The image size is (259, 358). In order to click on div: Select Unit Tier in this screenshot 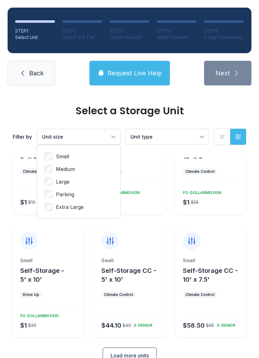, I will do `click(83, 37)`.